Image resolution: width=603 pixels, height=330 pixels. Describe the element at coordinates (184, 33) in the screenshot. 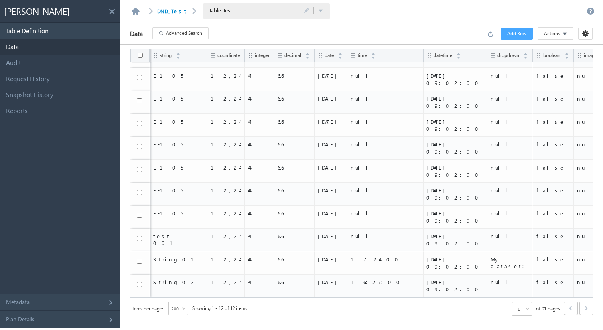

I see `span: Advanced Search` at that location.